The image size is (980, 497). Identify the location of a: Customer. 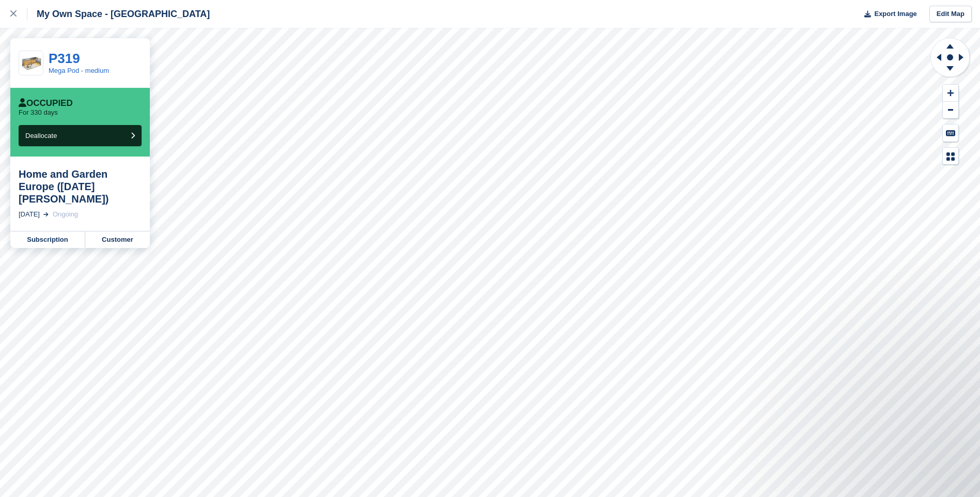
(117, 240).